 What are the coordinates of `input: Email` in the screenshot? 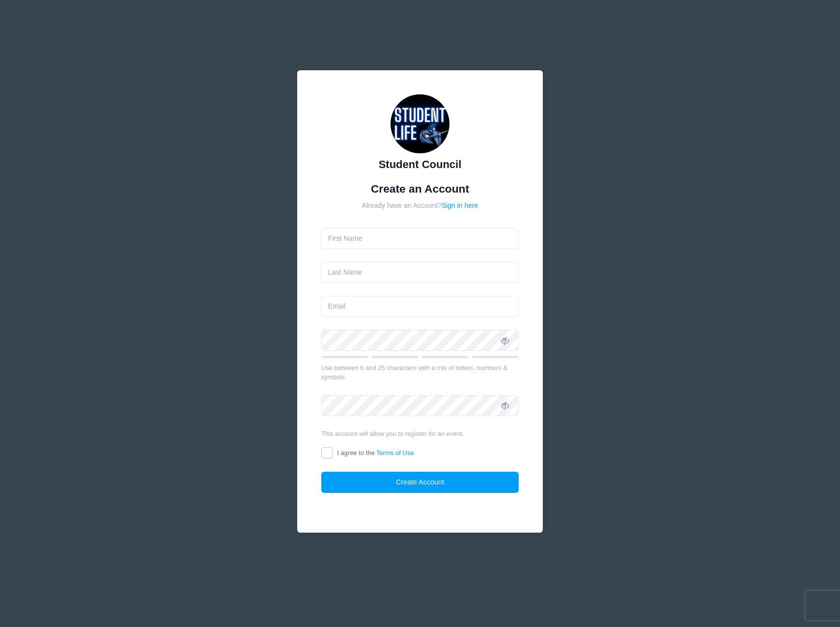 It's located at (420, 306).